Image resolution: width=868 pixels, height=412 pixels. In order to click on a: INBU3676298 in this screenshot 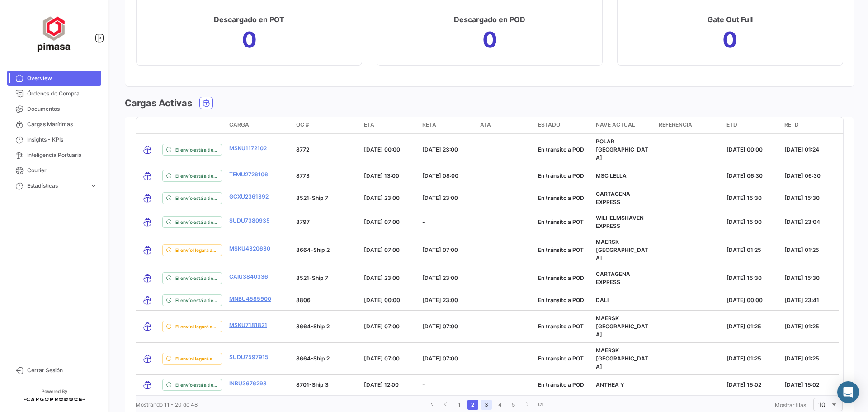, I will do `click(248, 384)`.